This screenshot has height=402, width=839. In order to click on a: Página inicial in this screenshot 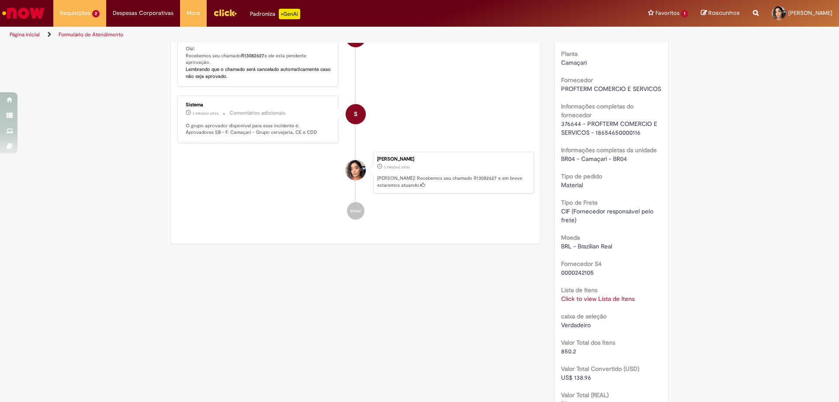, I will do `click(24, 35)`.